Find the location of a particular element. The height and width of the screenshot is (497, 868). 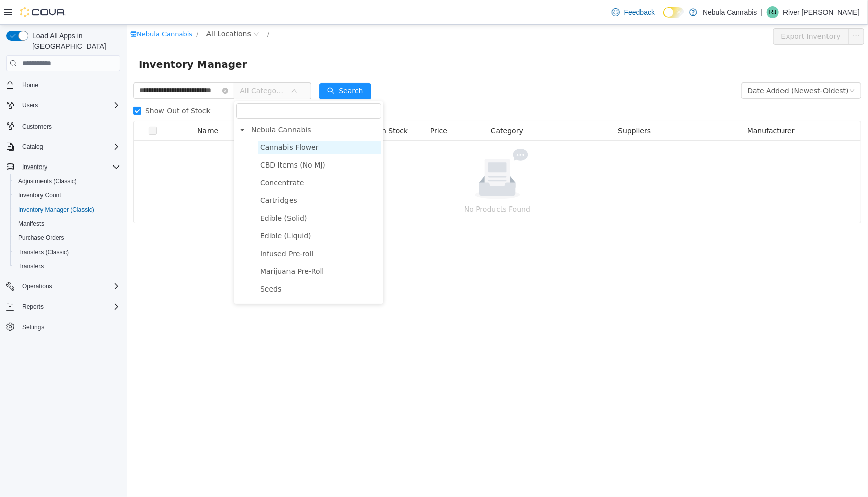

button: Purchase Orders is located at coordinates (67, 238).